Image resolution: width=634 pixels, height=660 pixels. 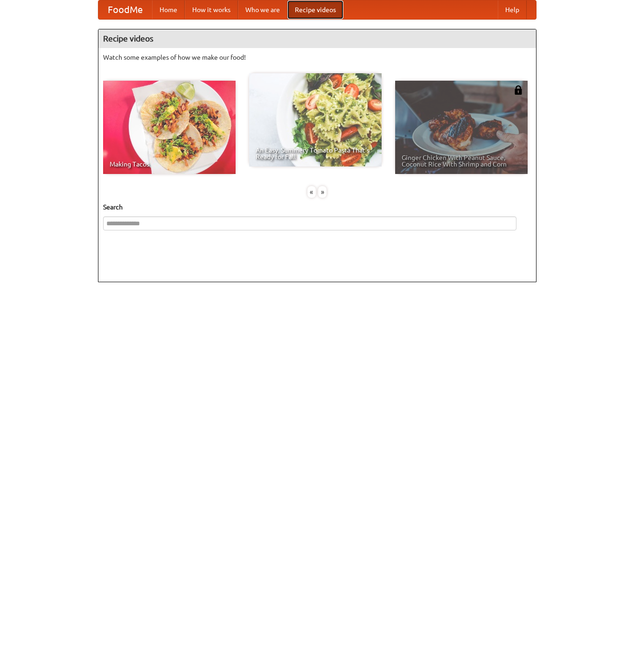 I want to click on a: FoodMe, so click(x=125, y=10).